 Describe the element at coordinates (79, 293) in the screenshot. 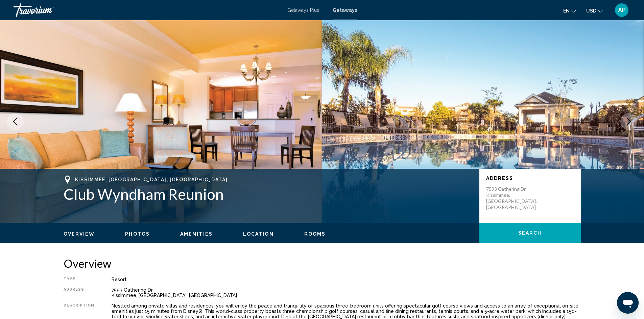

I see `div: Address` at that location.